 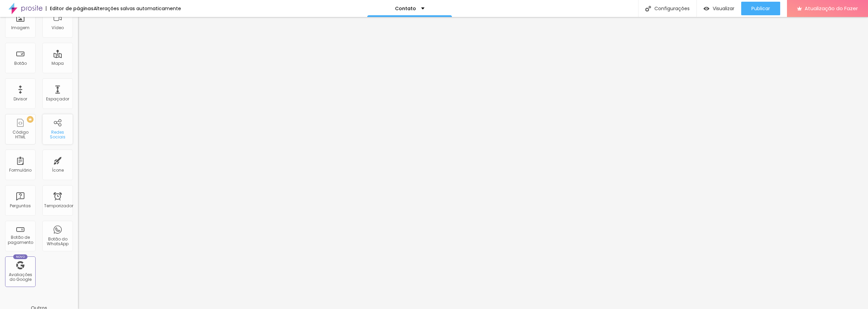 I want to click on font: Contato, so click(x=405, y=9).